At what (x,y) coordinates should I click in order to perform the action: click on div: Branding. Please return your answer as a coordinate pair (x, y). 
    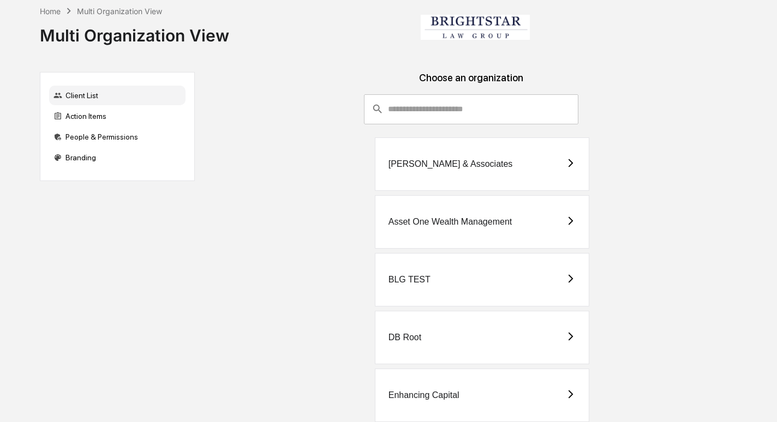
    Looking at the image, I should click on (117, 158).